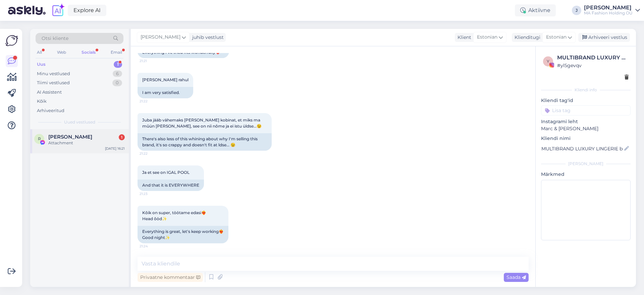 The image size is (644, 295). What do you see at coordinates (577, 10) in the screenshot?
I see `div: J` at bounding box center [577, 10].